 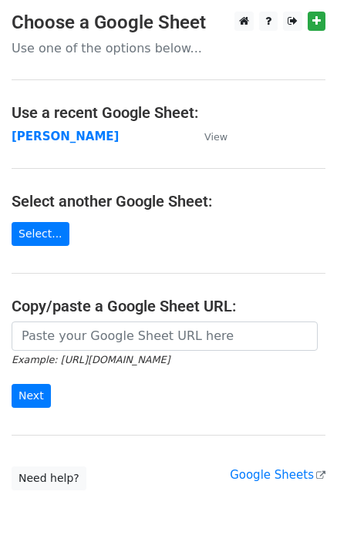 What do you see at coordinates (216, 136) in the screenshot?
I see `small: View` at bounding box center [216, 136].